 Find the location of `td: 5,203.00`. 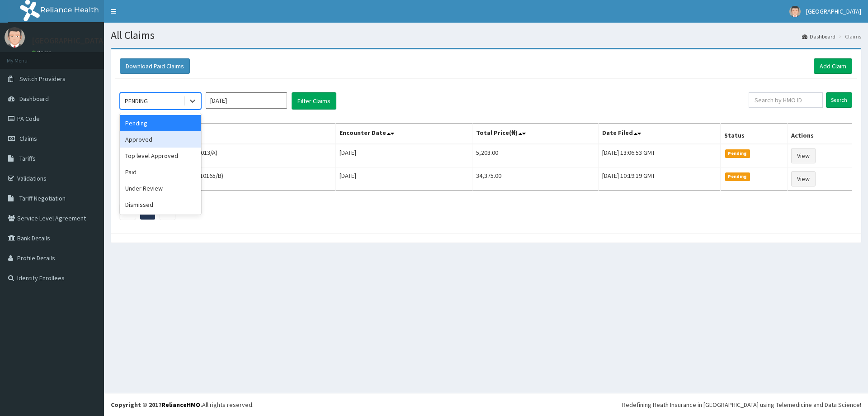

td: 5,203.00 is located at coordinates (535, 156).